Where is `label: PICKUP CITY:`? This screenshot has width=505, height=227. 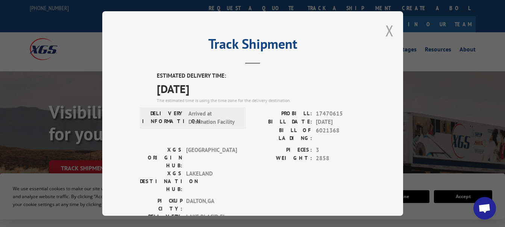
label: PICKUP CITY: is located at coordinates (161, 205).